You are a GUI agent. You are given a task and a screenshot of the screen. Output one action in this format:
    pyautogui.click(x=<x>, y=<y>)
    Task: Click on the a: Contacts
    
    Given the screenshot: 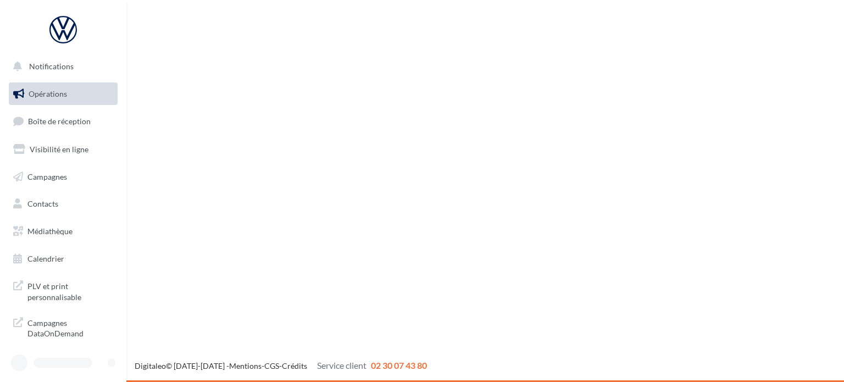 What is the action you would take?
    pyautogui.click(x=63, y=204)
    